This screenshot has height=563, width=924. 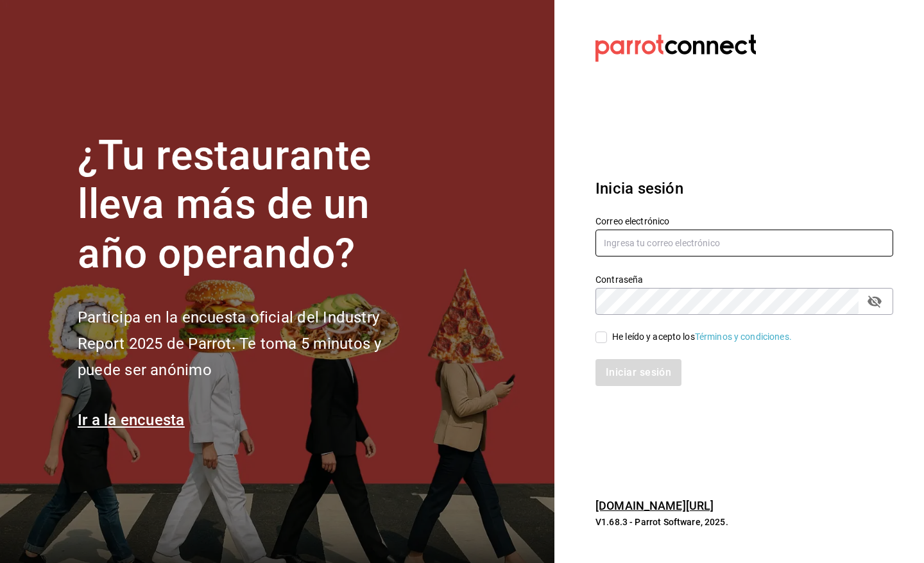 What do you see at coordinates (743, 337) in the screenshot?
I see `a: Términos y condiciones.` at bounding box center [743, 337].